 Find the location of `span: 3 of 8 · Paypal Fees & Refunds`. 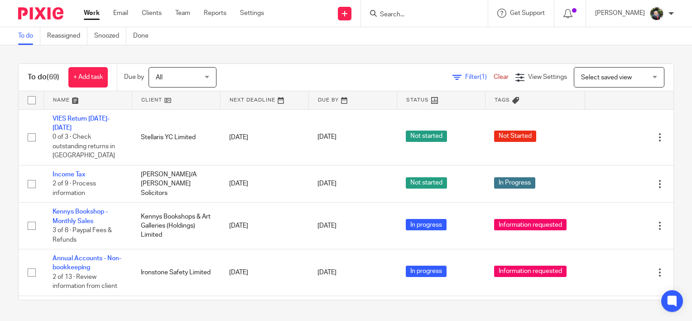

span: 3 of 8 · Paypal Fees & Refunds is located at coordinates (82, 235).